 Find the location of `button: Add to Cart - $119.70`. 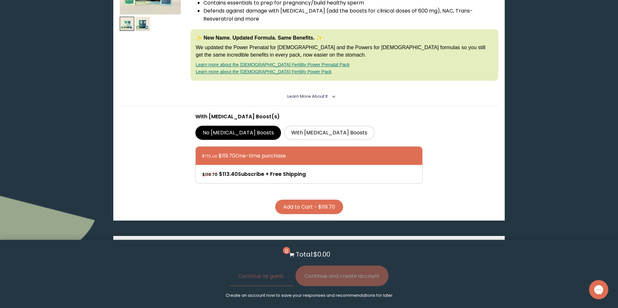

button: Add to Cart - $119.70 is located at coordinates (309, 207).